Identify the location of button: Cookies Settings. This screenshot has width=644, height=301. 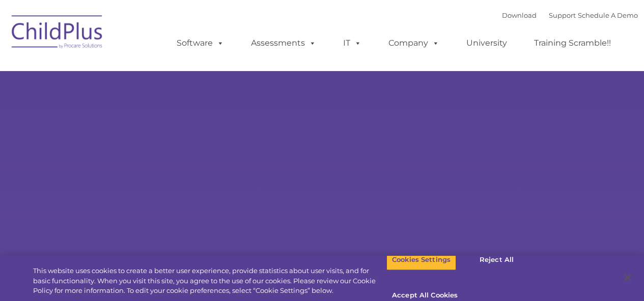
(421, 260).